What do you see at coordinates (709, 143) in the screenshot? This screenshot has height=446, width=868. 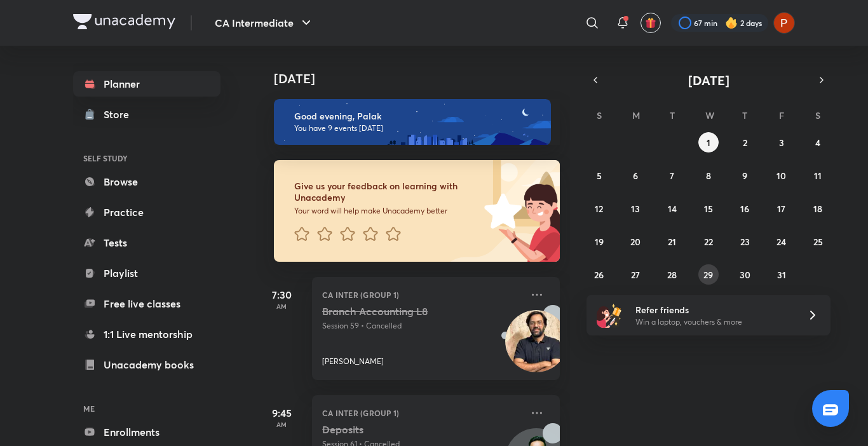 I see `abbr: October 1, 2025` at bounding box center [709, 143].